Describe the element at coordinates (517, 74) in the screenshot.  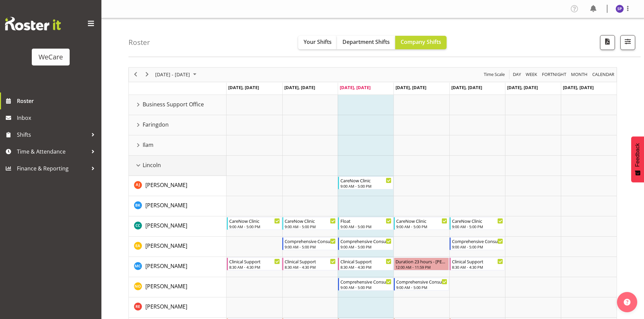
I see `button: Timeline Day` at that location.